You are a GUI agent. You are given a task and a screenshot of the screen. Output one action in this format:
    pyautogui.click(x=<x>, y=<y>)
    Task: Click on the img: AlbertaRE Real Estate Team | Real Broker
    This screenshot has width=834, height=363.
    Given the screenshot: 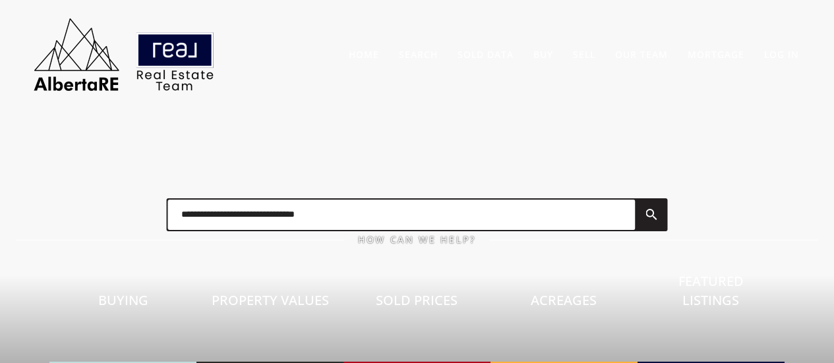 What is the action you would take?
    pyautogui.click(x=124, y=54)
    